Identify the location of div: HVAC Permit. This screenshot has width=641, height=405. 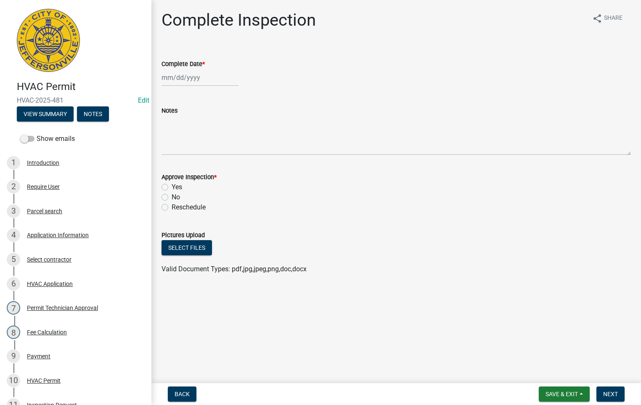
(44, 381).